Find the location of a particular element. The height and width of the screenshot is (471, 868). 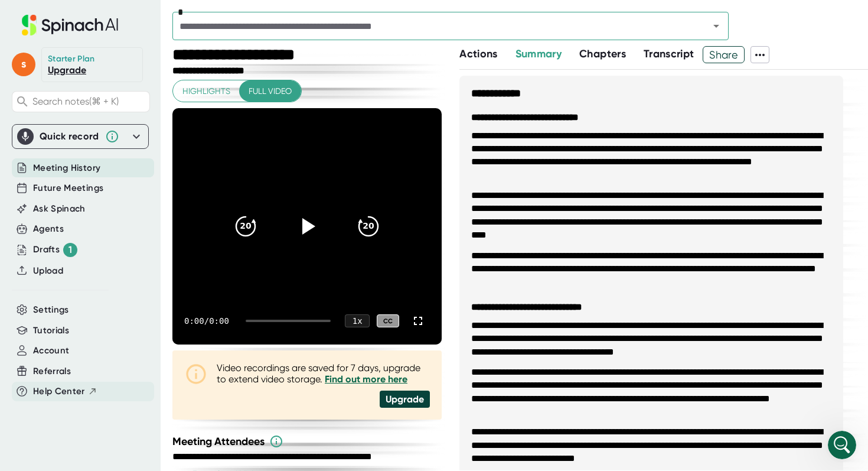

button: Share is located at coordinates (723, 54).